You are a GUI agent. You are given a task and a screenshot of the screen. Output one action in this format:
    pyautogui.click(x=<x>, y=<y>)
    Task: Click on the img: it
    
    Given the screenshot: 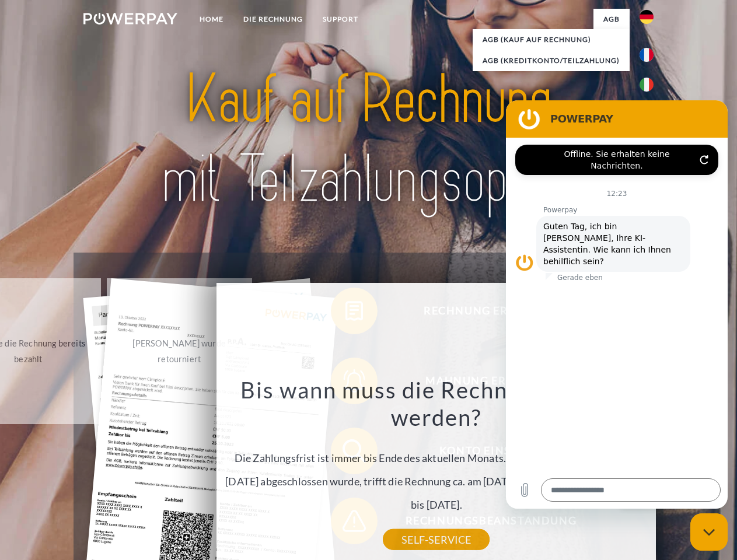 What is the action you would take?
    pyautogui.click(x=647, y=84)
    